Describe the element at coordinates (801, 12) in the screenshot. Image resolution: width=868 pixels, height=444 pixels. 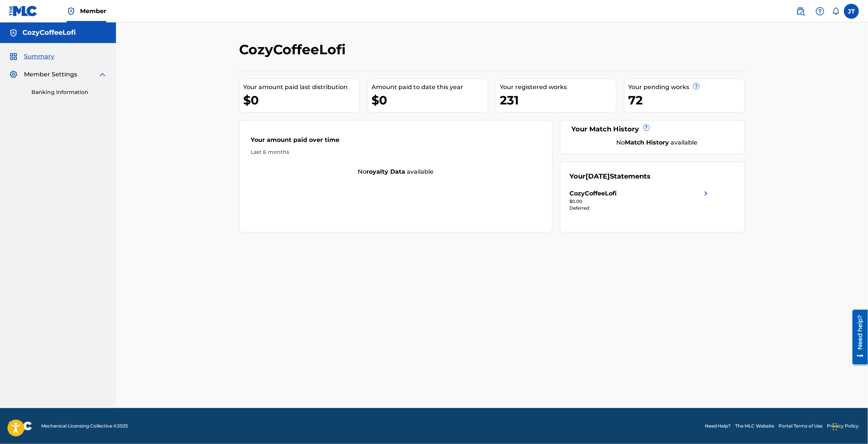
I see `a: Public Search` at that location.